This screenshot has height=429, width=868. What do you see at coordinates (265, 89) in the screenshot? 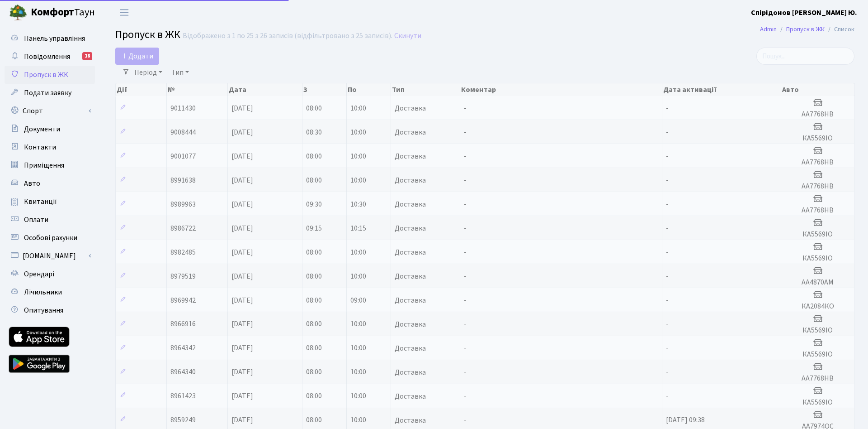
I see `th: Дата` at bounding box center [265, 89].